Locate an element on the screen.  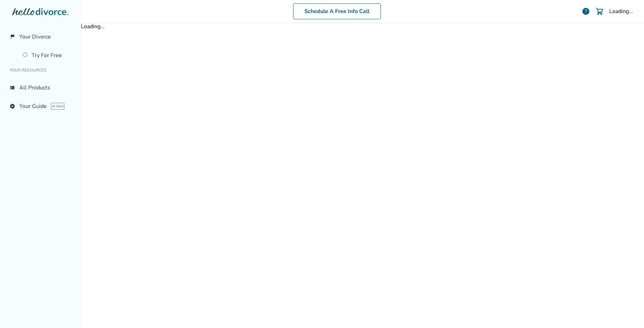
span: view_list is located at coordinates (12, 88).